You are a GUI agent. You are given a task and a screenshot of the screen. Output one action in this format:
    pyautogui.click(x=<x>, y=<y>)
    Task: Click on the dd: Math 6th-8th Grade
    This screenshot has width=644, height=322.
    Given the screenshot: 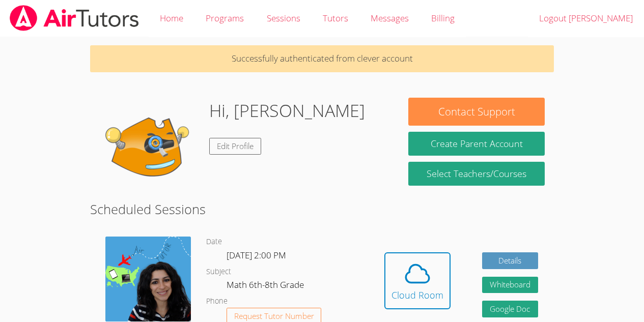 What is the action you would take?
    pyautogui.click(x=266, y=286)
    